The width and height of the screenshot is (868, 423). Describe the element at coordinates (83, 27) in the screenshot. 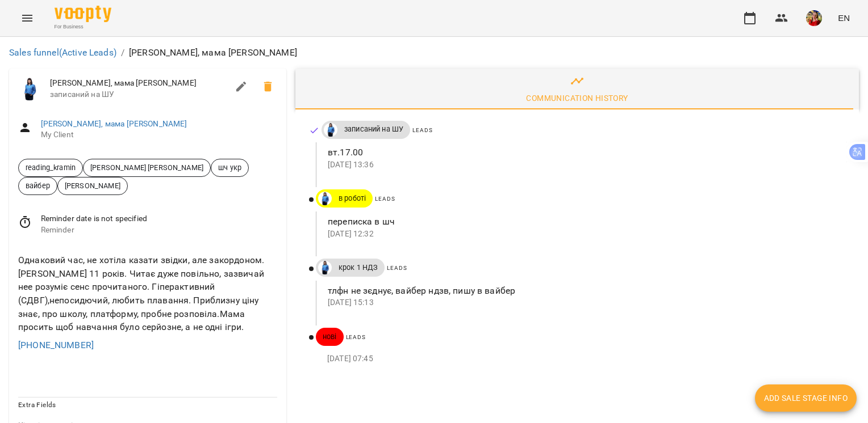

I see `span: For Business` at that location.